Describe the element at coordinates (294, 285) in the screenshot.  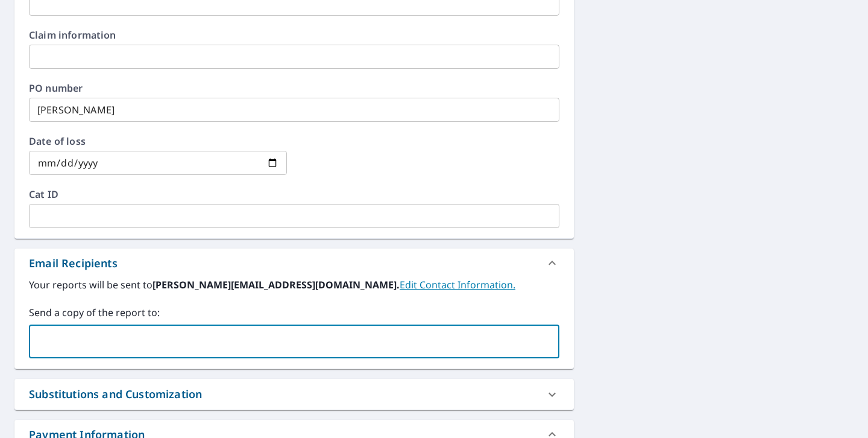
I see `label: Your reports will be sent to` at that location.